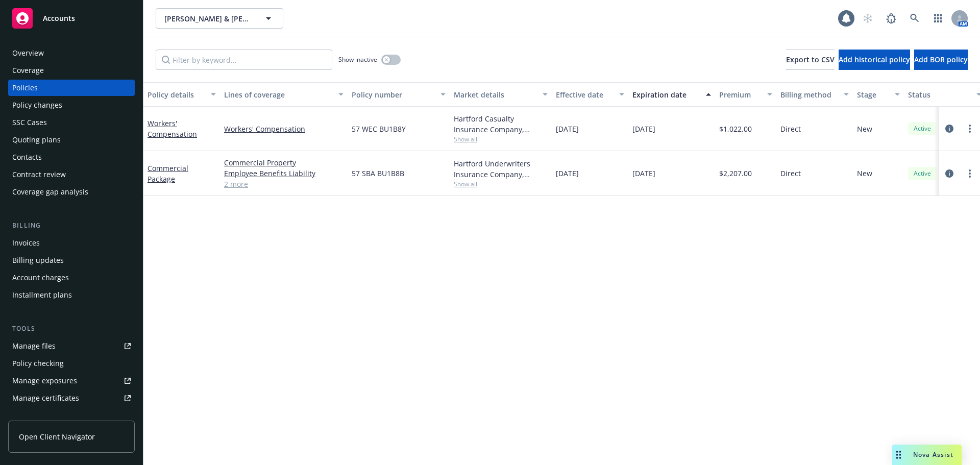 The height and width of the screenshot is (465, 980). What do you see at coordinates (176, 95) in the screenshot?
I see `div: Policy details` at bounding box center [176, 95].